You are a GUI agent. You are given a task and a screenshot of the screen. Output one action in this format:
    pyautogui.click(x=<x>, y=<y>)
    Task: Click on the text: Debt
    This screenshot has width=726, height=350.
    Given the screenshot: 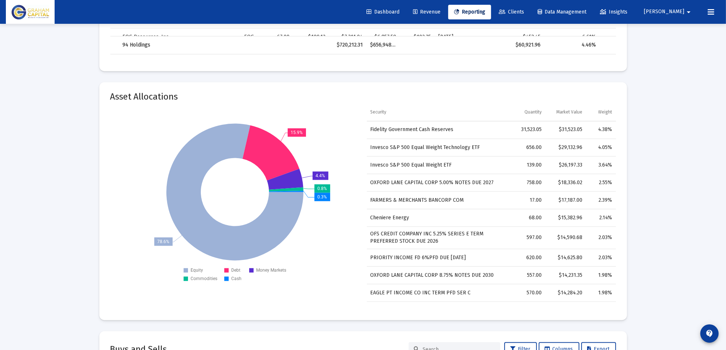 What is the action you would take?
    pyautogui.click(x=236, y=270)
    